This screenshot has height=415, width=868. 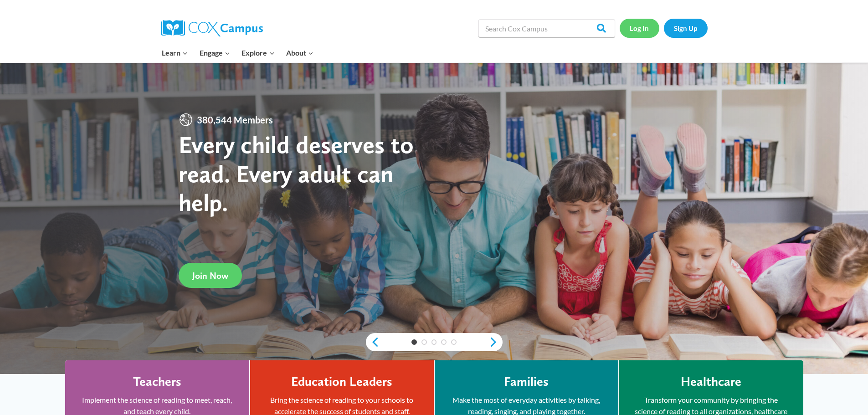 I want to click on h4: Families, so click(x=526, y=382).